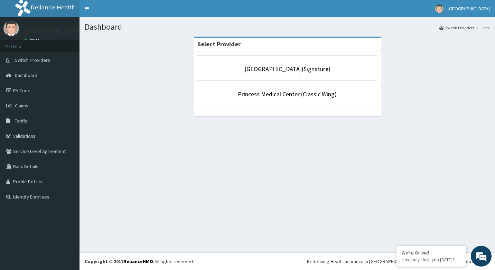 The image size is (495, 270). Describe the element at coordinates (287, 261) in the screenshot. I see `footer: All rights reserved.` at that location.